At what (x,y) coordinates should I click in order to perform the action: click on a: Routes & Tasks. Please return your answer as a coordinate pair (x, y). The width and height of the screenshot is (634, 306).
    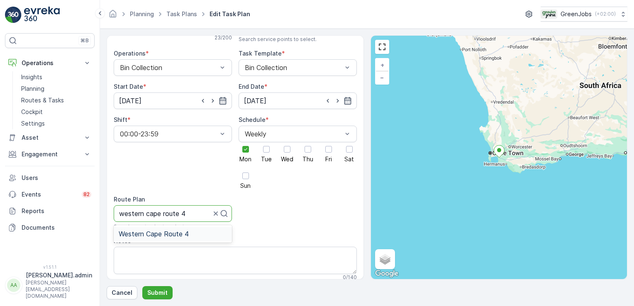
    Looking at the image, I should click on (56, 100).